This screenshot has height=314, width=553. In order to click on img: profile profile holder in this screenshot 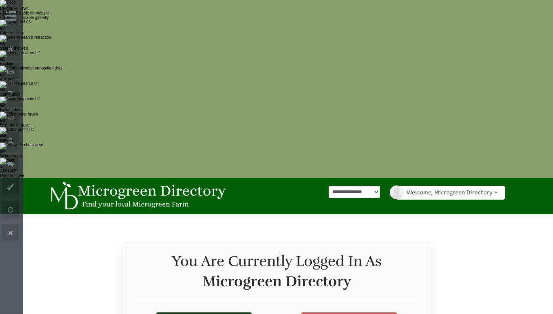, I will do `click(396, 192)`.